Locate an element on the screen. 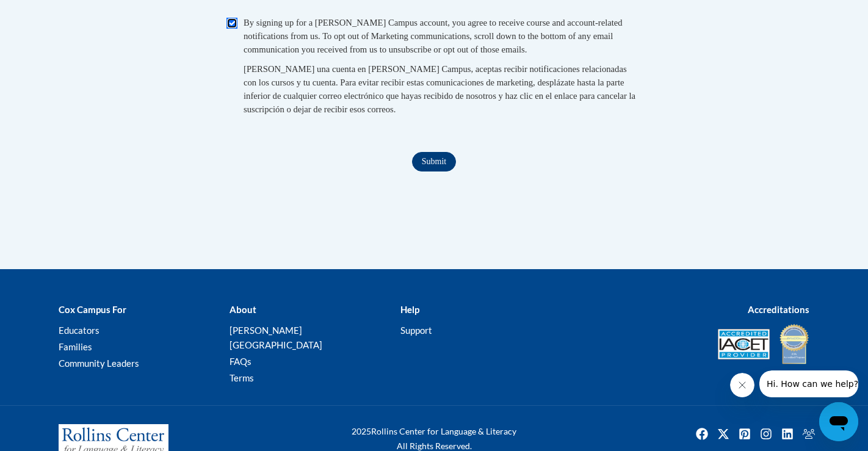 Image resolution: width=868 pixels, height=451 pixels. b: Help is located at coordinates (409, 310).